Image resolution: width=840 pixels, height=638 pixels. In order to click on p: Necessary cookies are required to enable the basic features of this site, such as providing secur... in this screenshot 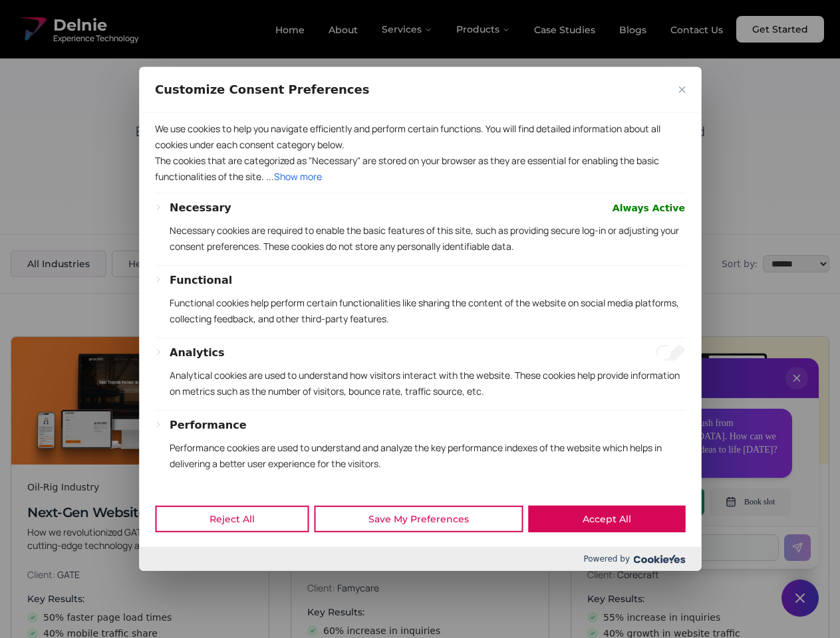, I will do `click(427, 238)`.